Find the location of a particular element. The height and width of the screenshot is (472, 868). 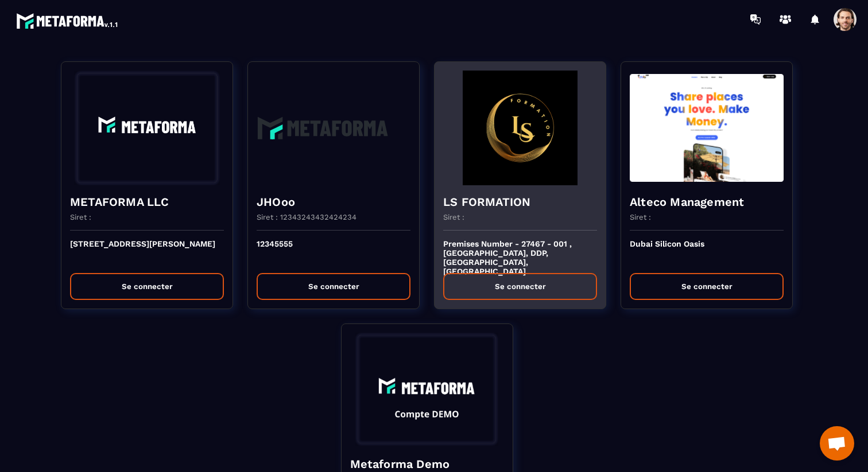

p: 12345555 is located at coordinates (334, 252).